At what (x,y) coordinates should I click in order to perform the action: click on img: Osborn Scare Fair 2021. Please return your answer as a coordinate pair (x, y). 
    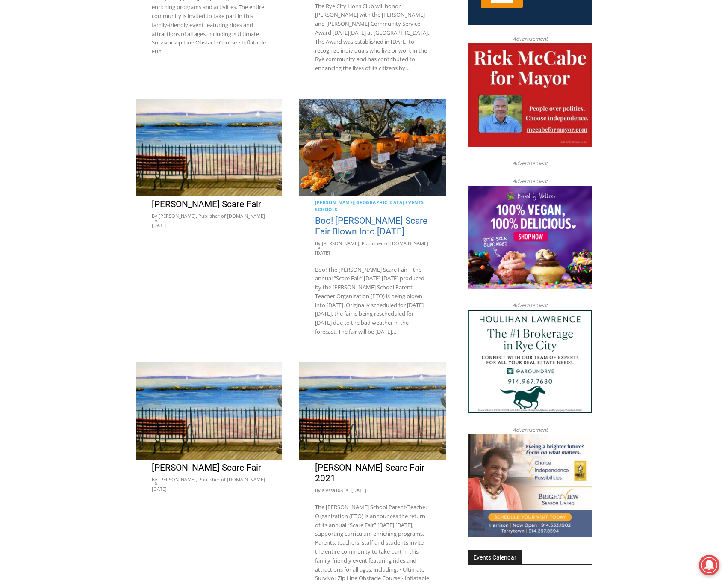
    Looking at the image, I should click on (372, 411).